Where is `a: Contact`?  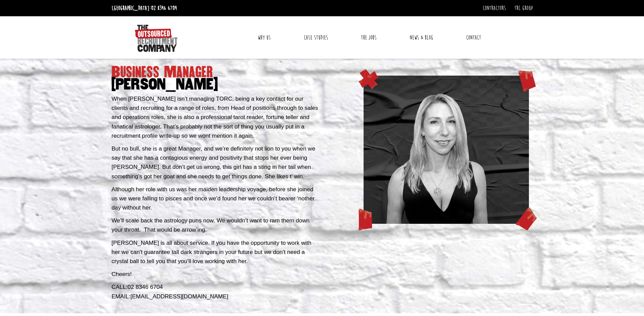
a: Contact is located at coordinates (474, 38).